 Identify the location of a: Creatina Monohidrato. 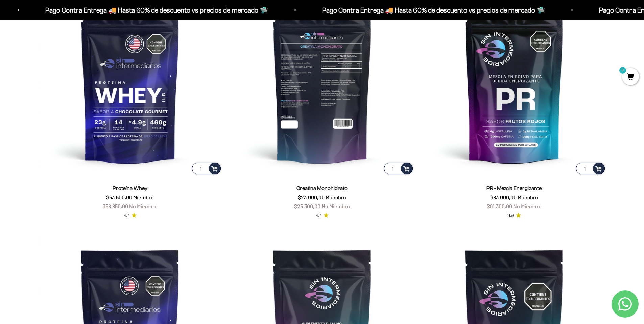
(322, 188).